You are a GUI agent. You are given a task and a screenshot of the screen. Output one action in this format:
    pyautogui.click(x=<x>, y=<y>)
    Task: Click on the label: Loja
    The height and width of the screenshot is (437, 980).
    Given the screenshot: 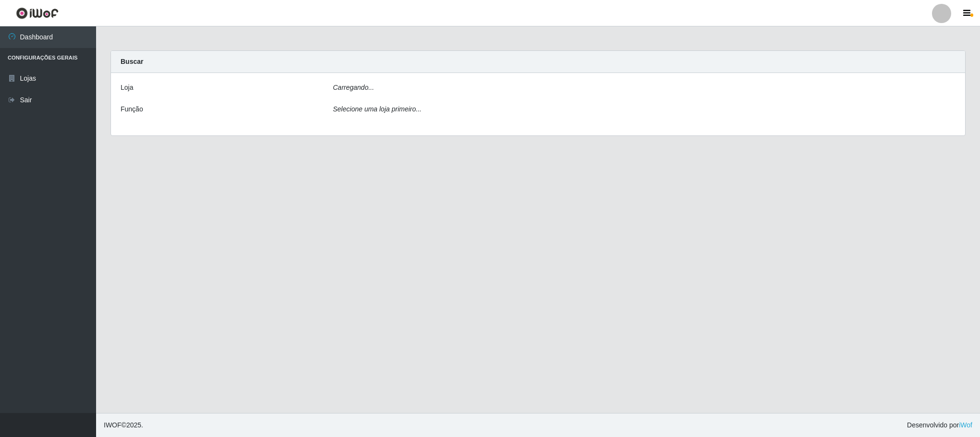 What is the action you would take?
    pyautogui.click(x=126, y=88)
    